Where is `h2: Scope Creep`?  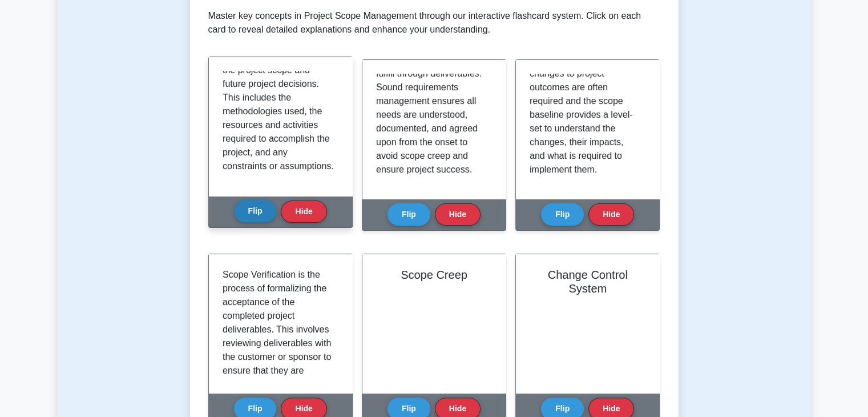 h2: Scope Creep is located at coordinates (434, 274).